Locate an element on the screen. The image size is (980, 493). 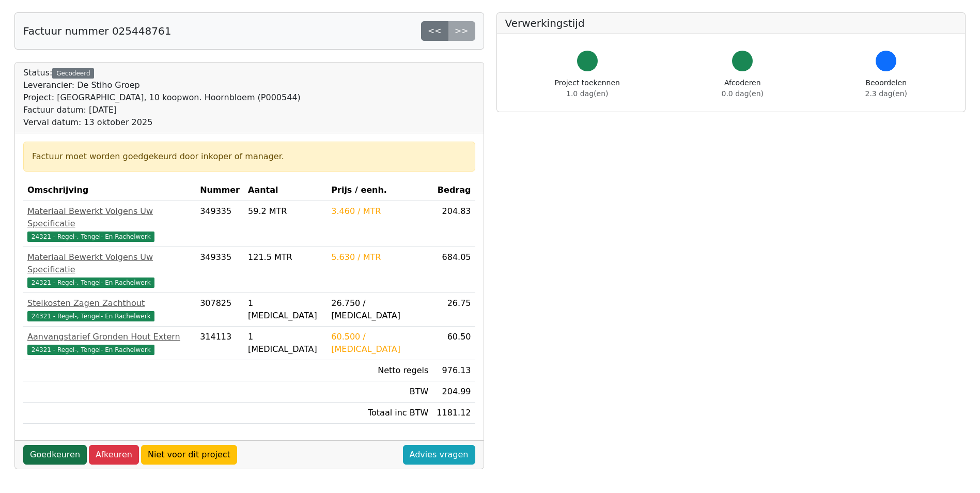
h5: Factuur nummer 025448761 is located at coordinates (97, 31).